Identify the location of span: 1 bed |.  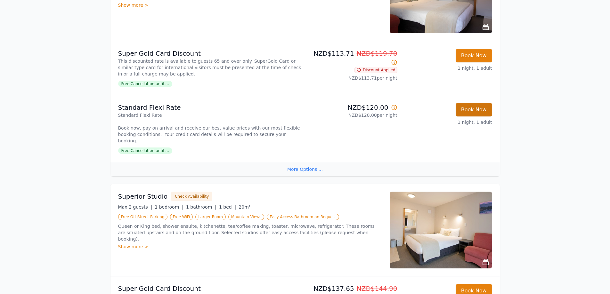
(227, 207).